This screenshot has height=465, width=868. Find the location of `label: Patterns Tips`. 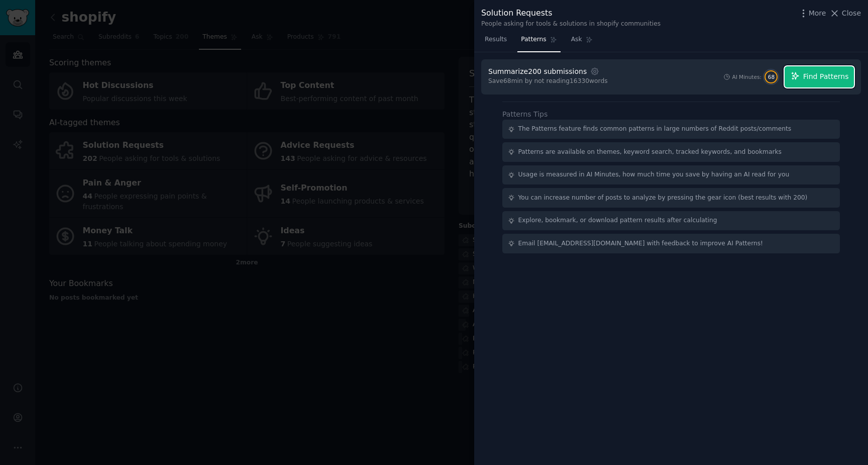

label: Patterns Tips is located at coordinates (525, 114).